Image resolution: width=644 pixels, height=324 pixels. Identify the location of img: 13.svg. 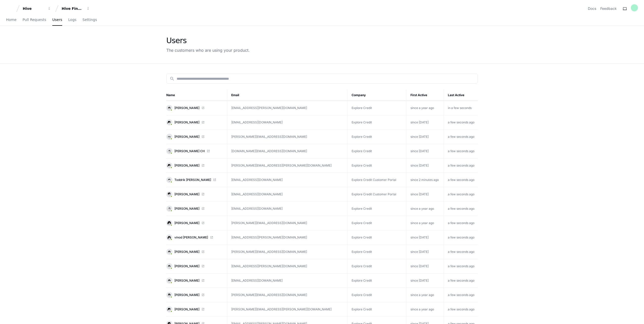
(169, 136).